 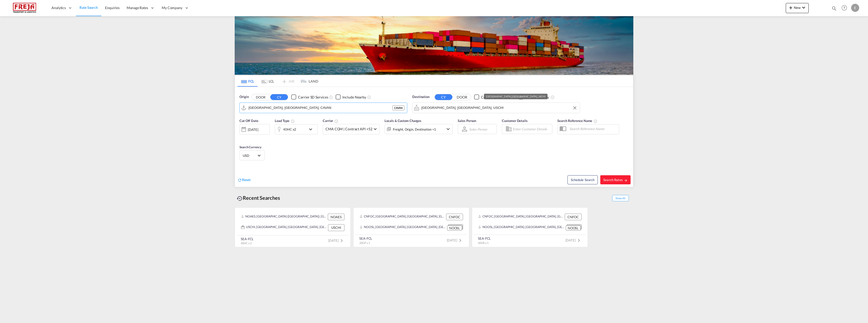 I want to click on span: 20GP x 1, so click(x=365, y=243).